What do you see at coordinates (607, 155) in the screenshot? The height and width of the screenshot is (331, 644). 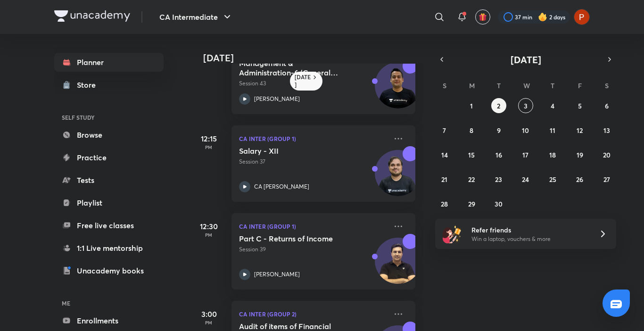 I see `abbr: September 20, 2025` at bounding box center [607, 155].